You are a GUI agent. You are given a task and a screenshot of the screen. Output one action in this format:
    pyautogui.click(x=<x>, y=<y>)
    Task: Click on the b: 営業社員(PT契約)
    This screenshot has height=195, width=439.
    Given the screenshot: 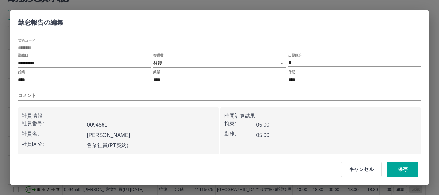 What is the action you would take?
    pyautogui.click(x=108, y=145)
    